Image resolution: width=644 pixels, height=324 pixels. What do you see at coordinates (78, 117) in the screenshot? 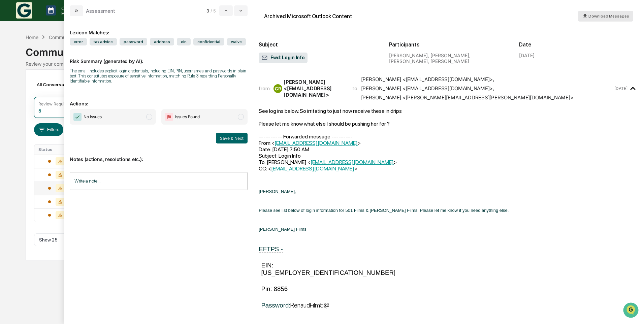
I see `img: Checkmark` at bounding box center [78, 117].